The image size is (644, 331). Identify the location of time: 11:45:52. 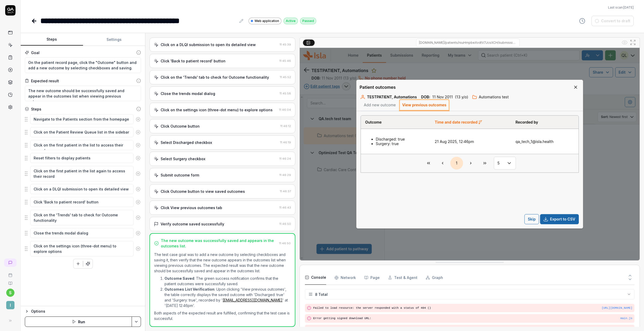
(285, 77).